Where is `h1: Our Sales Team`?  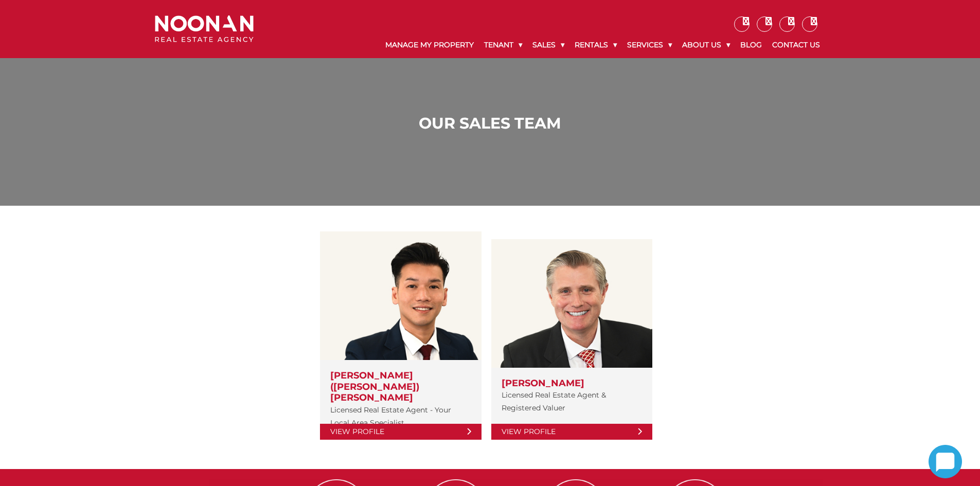 h1: Our Sales Team is located at coordinates (490, 124).